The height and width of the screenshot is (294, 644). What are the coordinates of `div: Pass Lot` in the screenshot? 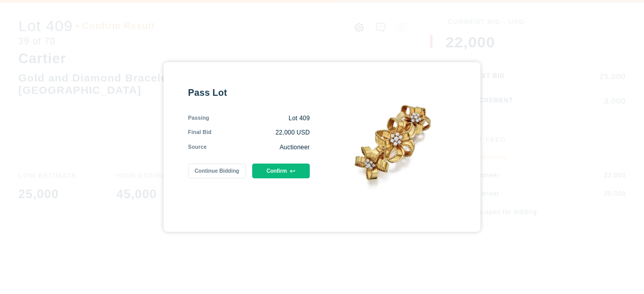 It's located at (249, 93).